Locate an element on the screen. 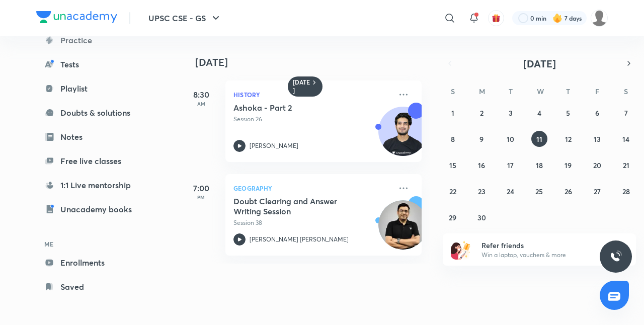 The image size is (644, 325). p: Session 38 is located at coordinates (312, 223).